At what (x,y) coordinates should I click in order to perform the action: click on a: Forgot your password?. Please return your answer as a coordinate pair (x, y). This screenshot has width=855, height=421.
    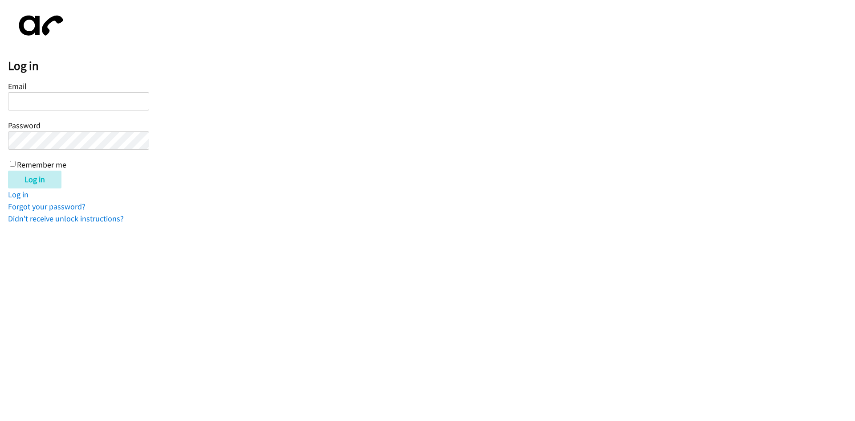
    Looking at the image, I should click on (47, 206).